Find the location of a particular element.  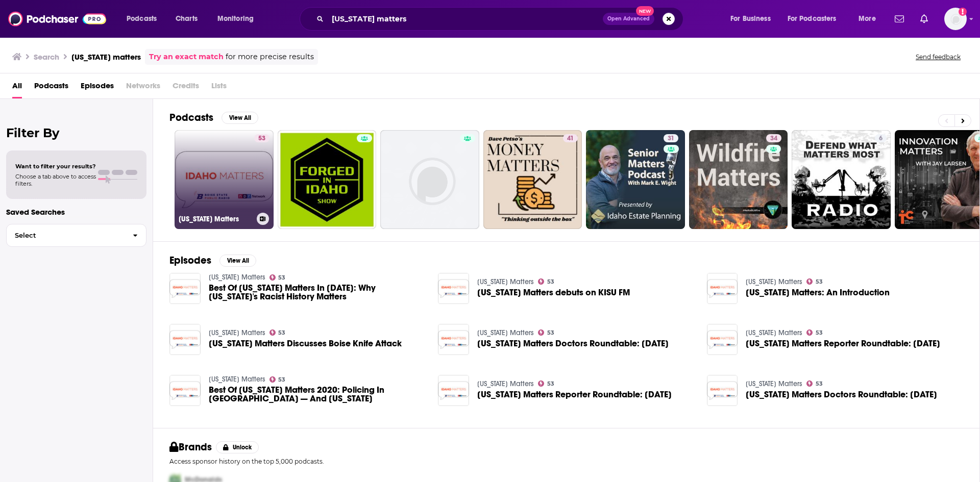

button: Open AdvancedNew is located at coordinates (628, 19).